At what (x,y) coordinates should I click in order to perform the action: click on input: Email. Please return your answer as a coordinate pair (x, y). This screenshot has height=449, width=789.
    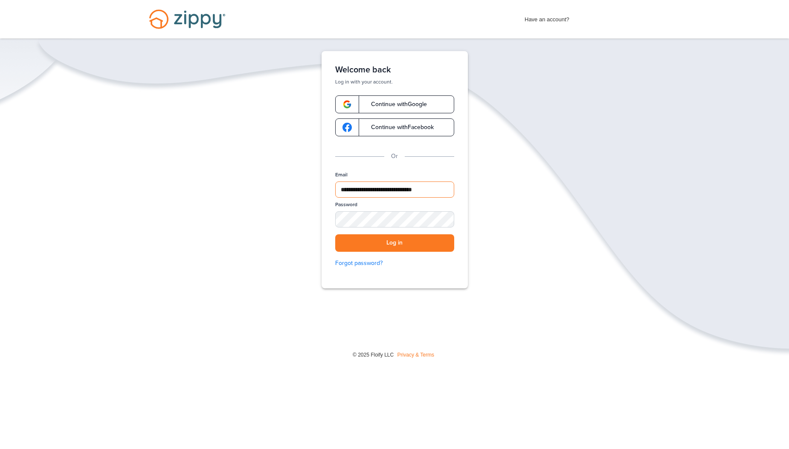
    Looking at the image, I should click on (394, 190).